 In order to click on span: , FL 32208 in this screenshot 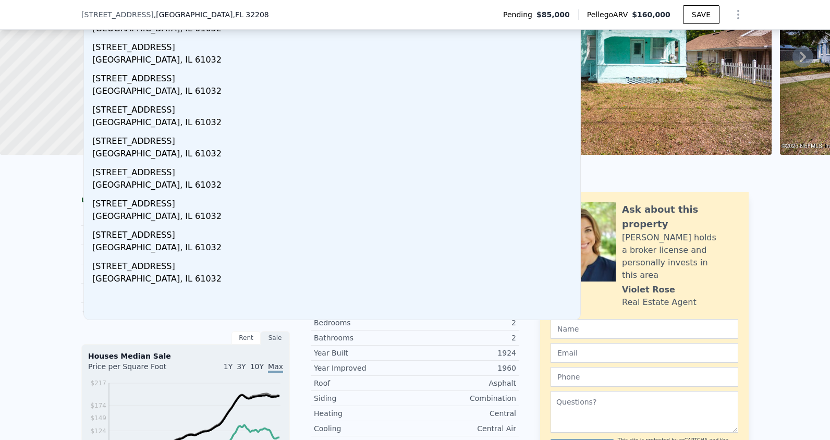, I will do `click(250, 15)`.